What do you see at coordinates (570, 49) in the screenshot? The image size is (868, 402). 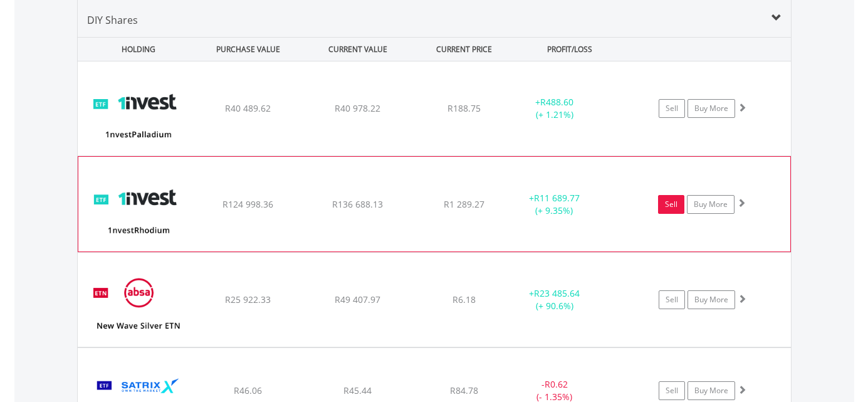 I see `div: PROFIT/LOSS` at bounding box center [570, 49].